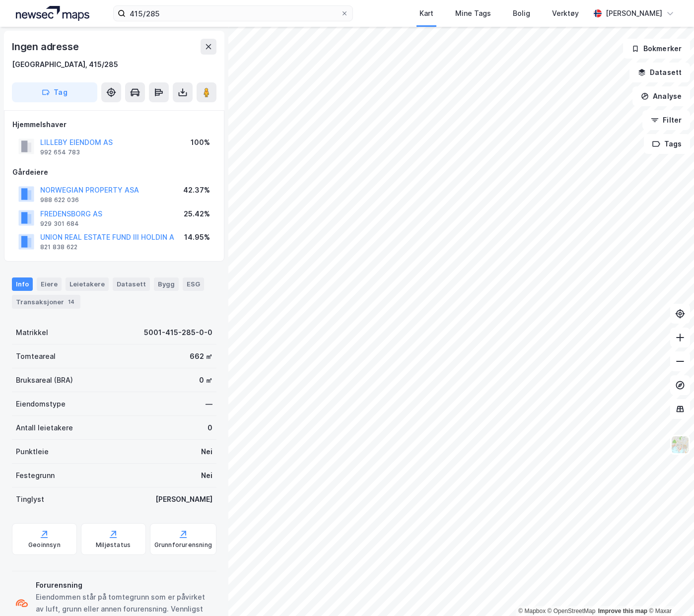 Image resolution: width=694 pixels, height=616 pixels. What do you see at coordinates (167, 284) in the screenshot?
I see `div: Bygg` at bounding box center [167, 284].